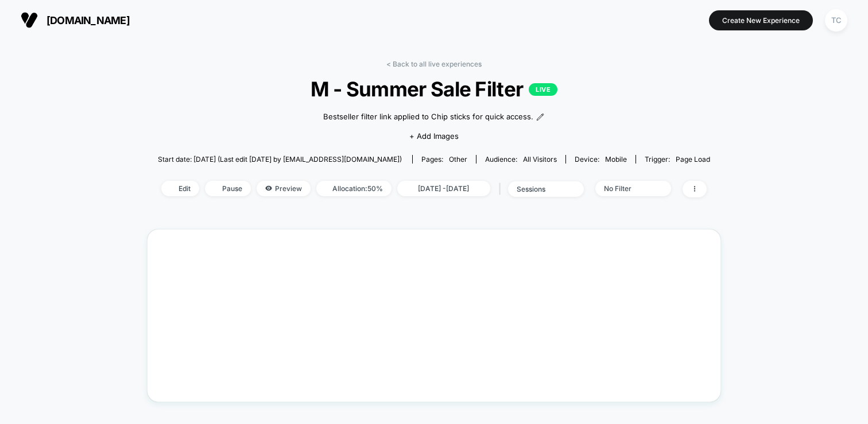  I want to click on div: TC, so click(836, 20).